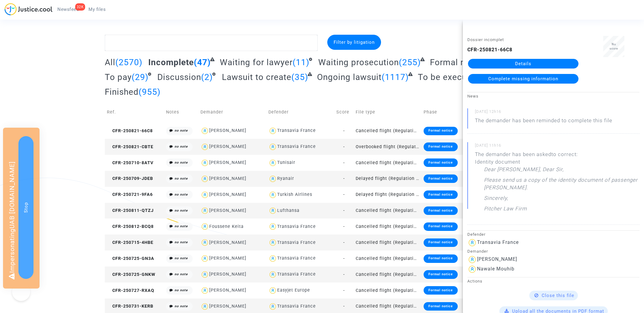  What do you see at coordinates (475, 281) in the screenshot?
I see `small: Actions` at bounding box center [475, 281].